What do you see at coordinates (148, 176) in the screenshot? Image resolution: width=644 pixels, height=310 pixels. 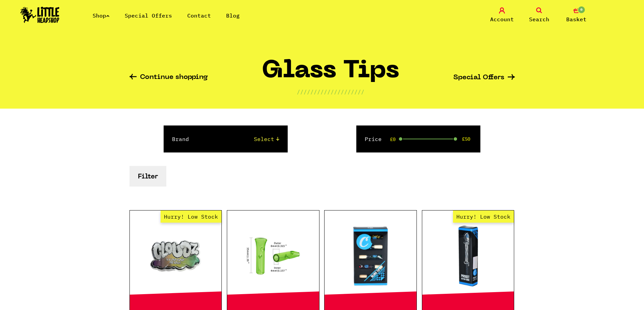 I see `button: Filter` at bounding box center [148, 176].